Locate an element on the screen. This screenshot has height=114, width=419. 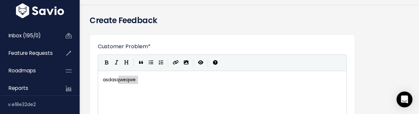
button: Create Link is located at coordinates (176, 63).